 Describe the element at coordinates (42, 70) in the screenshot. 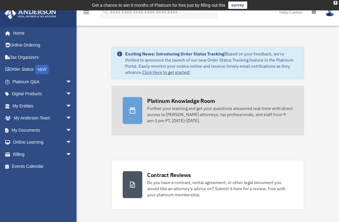

I see `div: NEW` at that location.